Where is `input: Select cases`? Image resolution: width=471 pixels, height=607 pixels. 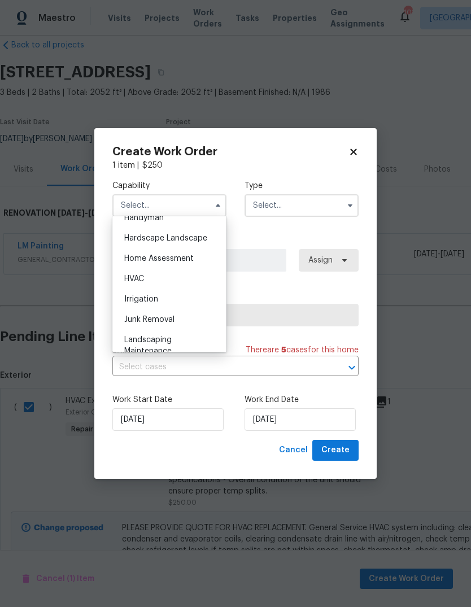 input: Select cases is located at coordinates (220, 367).